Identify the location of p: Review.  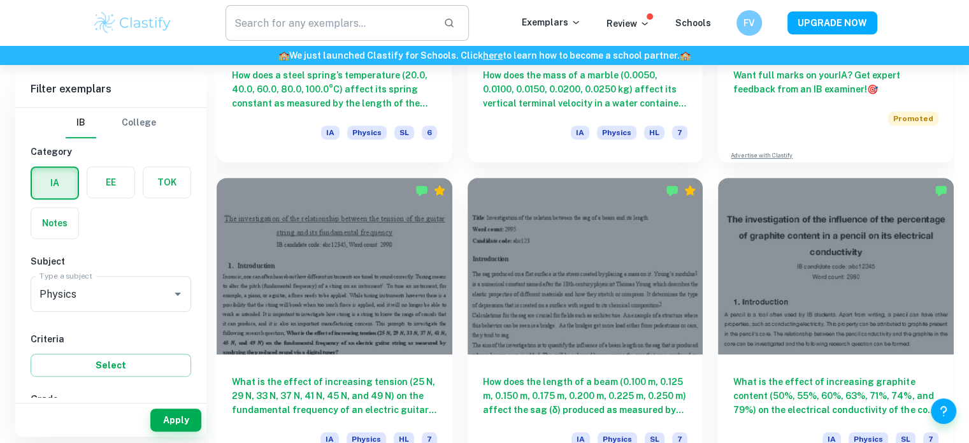
(628, 24).